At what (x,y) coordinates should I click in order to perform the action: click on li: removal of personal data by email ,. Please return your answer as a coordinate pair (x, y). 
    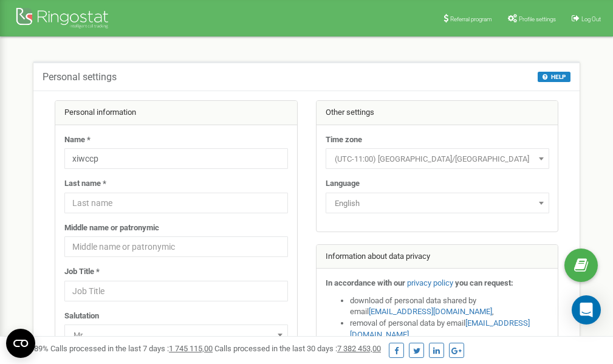
    Looking at the image, I should click on (450, 329).